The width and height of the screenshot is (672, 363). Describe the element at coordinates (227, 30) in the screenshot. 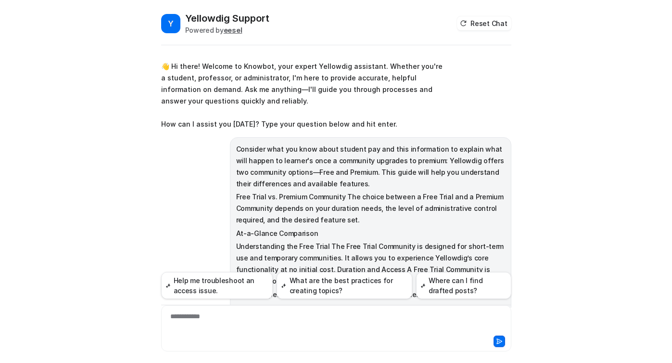

I see `div: Powered by` at that location.